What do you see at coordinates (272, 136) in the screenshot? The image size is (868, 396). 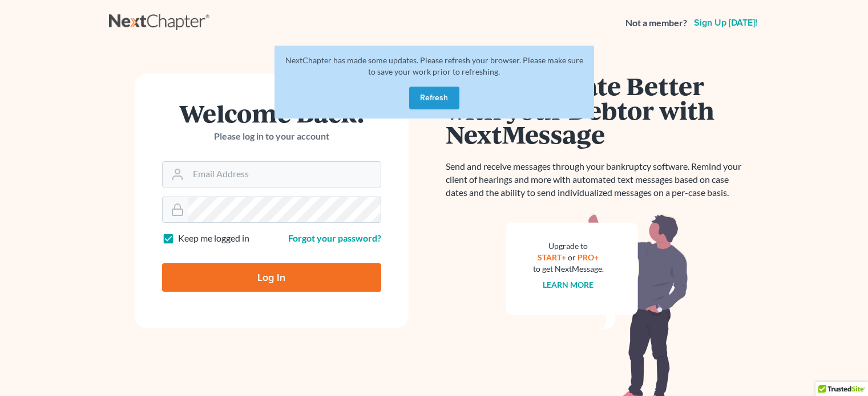 I see `p: Please log in to your account` at bounding box center [272, 136].